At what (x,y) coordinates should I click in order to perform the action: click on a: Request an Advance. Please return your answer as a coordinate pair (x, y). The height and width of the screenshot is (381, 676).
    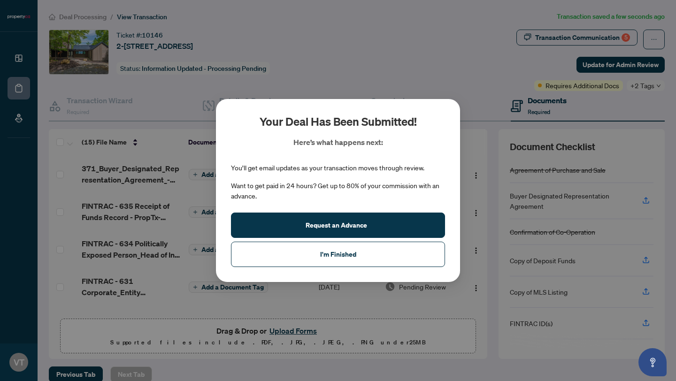
    Looking at the image, I should click on (338, 225).